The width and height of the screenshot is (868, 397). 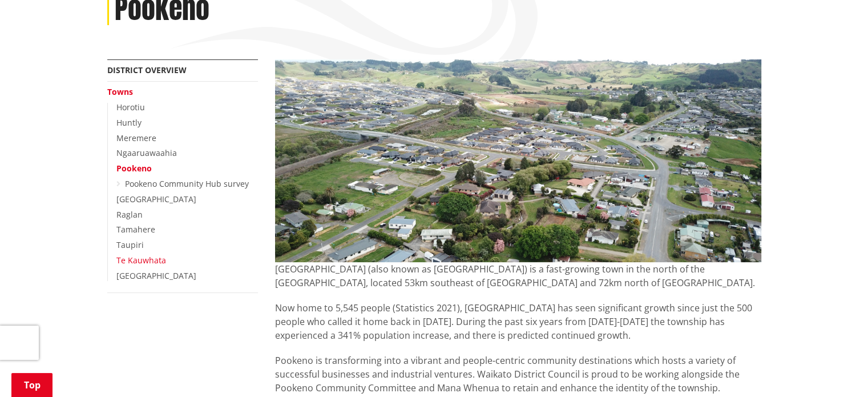 I want to click on a: Tamahere, so click(x=136, y=229).